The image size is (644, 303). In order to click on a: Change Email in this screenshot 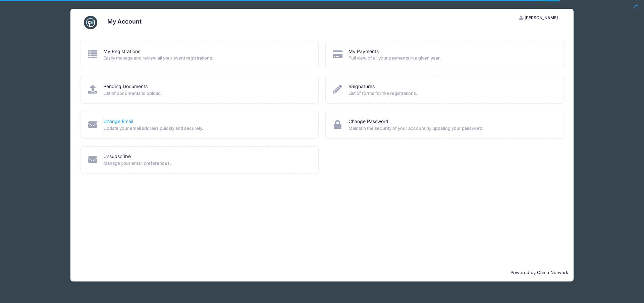, I will do `click(118, 122)`.